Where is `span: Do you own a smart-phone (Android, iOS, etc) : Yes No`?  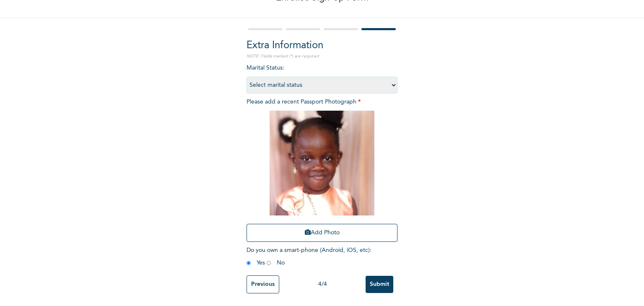 span: Do you own a smart-phone (Android, iOS, etc) : Yes No is located at coordinates (309, 257).